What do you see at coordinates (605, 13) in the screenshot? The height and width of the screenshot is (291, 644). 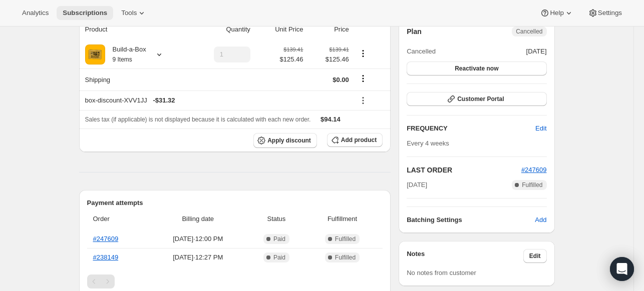 I see `button: Settings` at bounding box center [605, 13].